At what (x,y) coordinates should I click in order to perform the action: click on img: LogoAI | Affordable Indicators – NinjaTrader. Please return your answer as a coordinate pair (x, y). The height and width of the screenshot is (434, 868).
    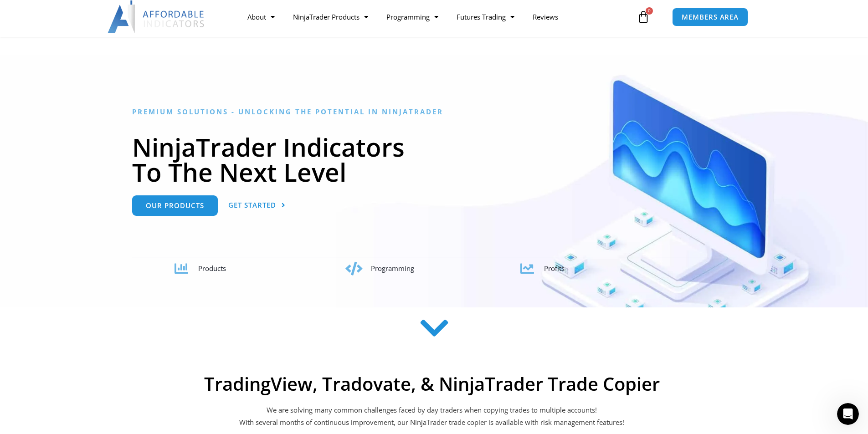
    Looking at the image, I should click on (156, 17).